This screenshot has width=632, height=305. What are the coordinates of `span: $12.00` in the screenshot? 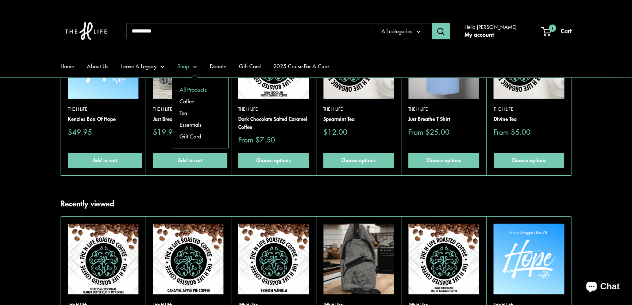 It's located at (335, 132).